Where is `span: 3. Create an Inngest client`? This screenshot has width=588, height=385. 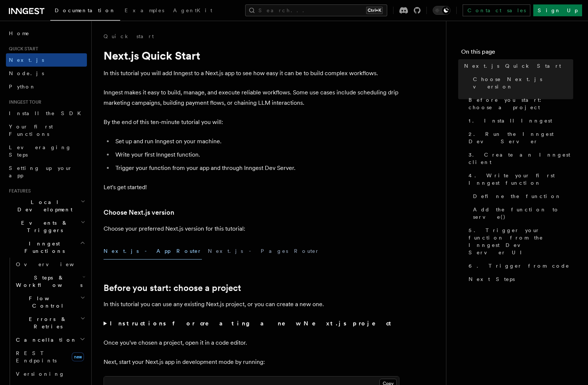
span: 3. Create an Inngest client is located at coordinates (521, 159).